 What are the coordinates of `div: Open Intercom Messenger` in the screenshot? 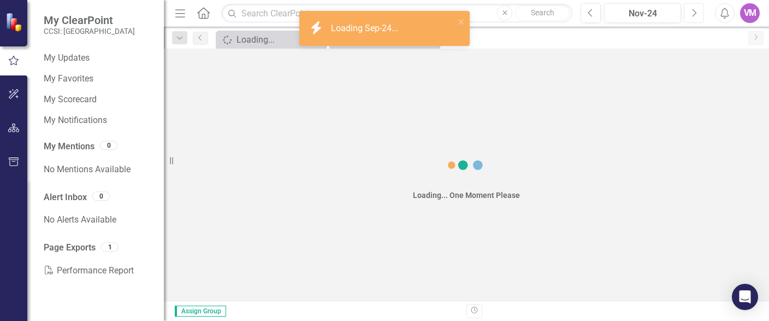 It's located at (745, 297).